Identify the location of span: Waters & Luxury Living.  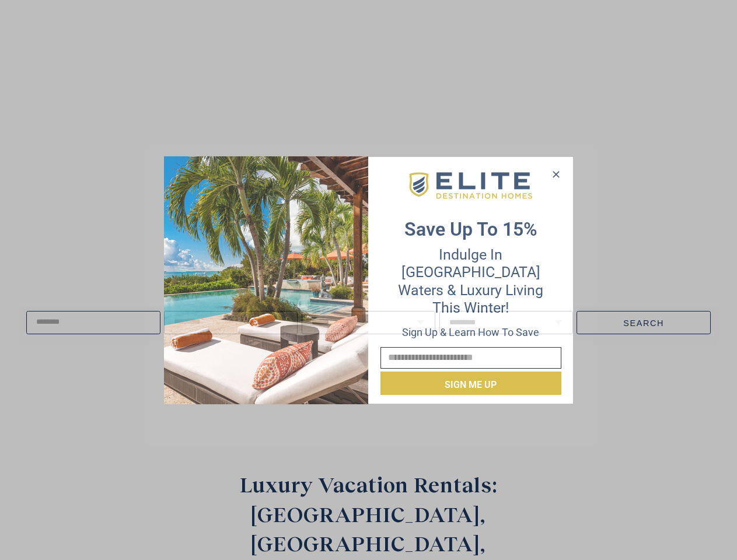
(470, 290).